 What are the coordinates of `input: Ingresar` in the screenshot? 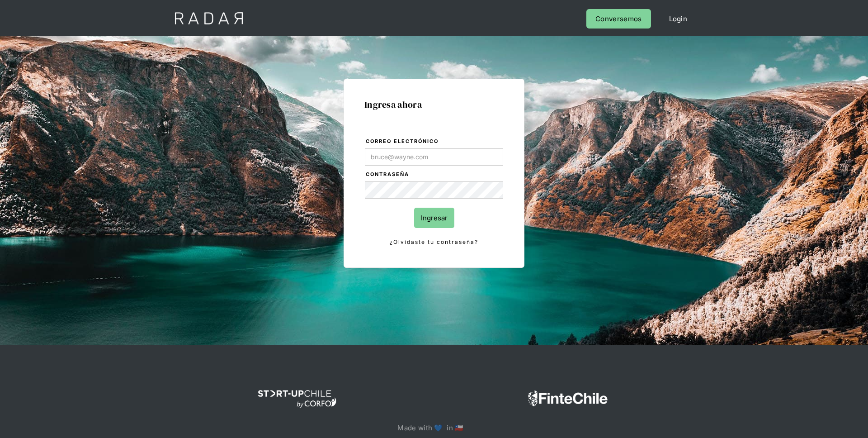 It's located at (434, 218).